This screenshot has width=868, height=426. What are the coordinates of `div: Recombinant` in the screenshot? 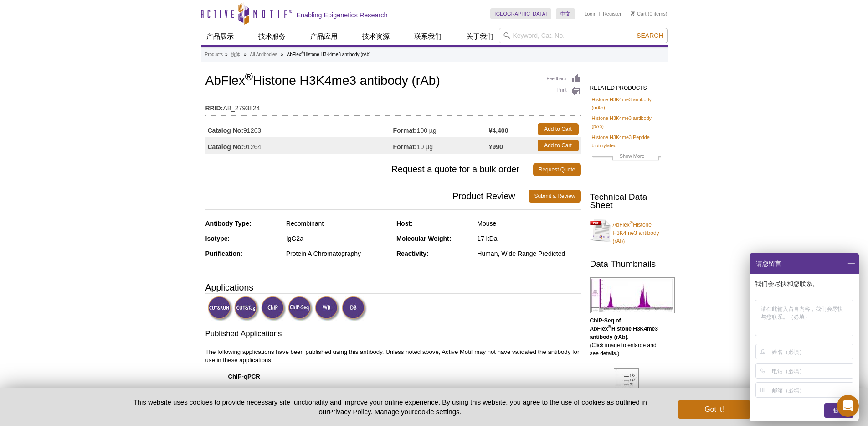 It's located at (338, 223).